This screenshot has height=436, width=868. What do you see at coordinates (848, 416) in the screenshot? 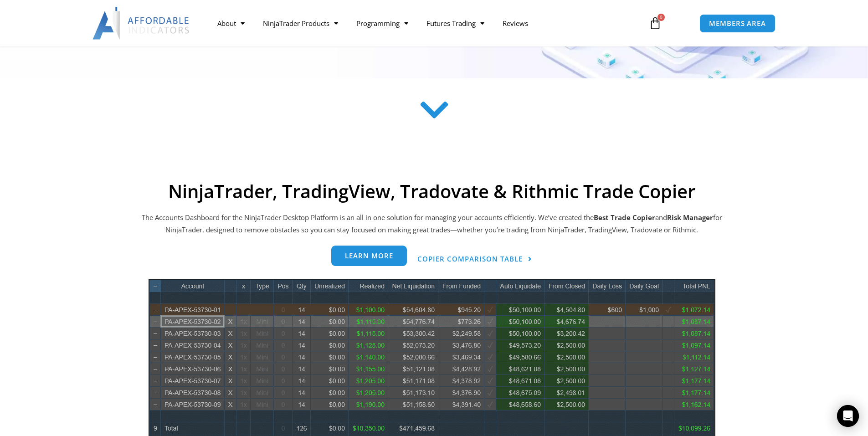
I see `div: Open Intercom Messenger` at bounding box center [848, 416].